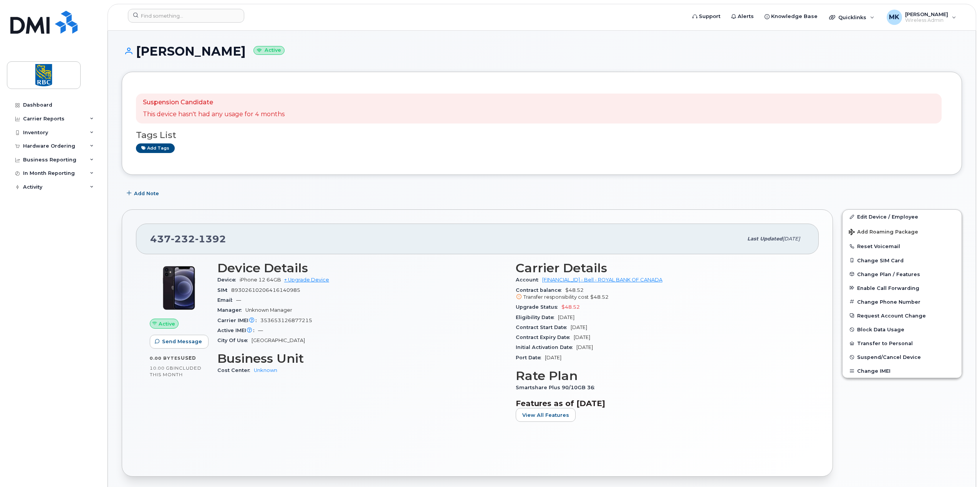  I want to click on span: Add Roaming Package, so click(884, 232).